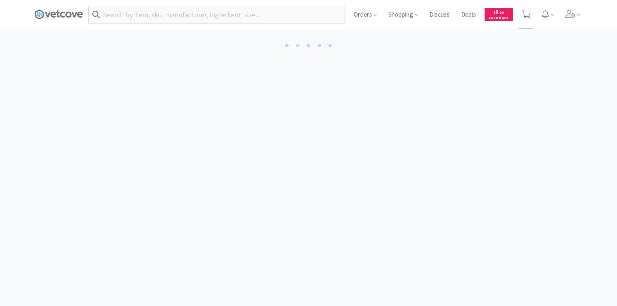 This screenshot has height=306, width=617. I want to click on span: . 00, so click(501, 12).